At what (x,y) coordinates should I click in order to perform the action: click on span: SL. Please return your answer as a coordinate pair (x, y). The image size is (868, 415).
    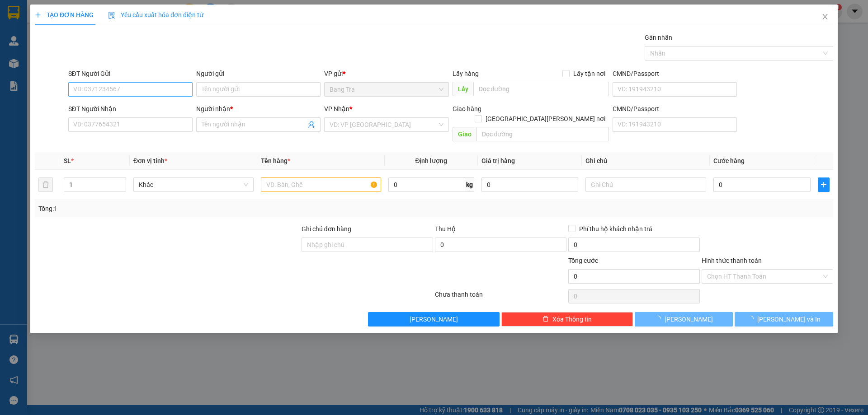
    Looking at the image, I should click on (67, 161).